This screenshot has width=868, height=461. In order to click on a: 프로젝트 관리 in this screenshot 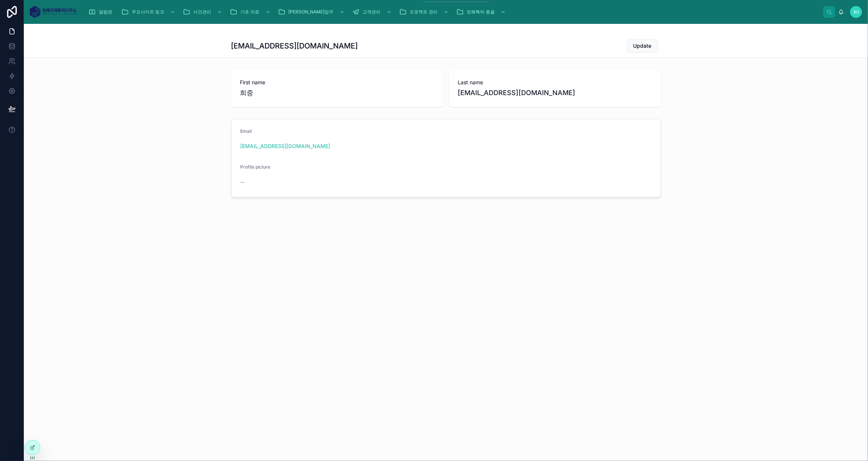, I will do `click(425, 12)`.